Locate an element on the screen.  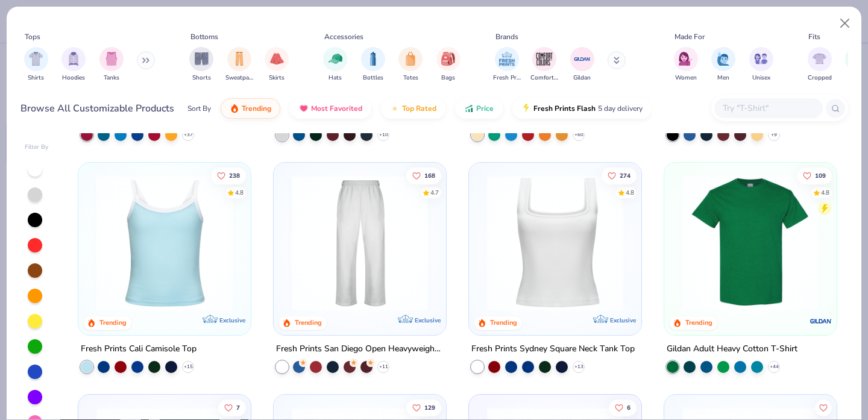
span: Gildan is located at coordinates (582, 77).